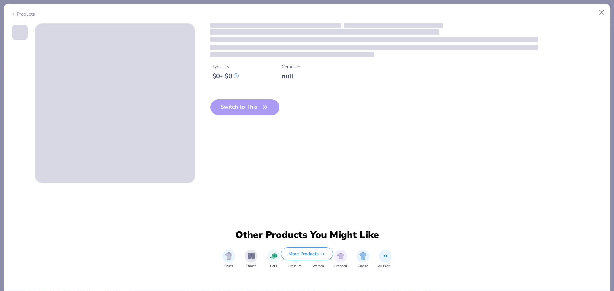 This screenshot has width=614, height=291. What do you see at coordinates (229, 259) in the screenshot?
I see `div: filter for Shirts` at bounding box center [229, 259].